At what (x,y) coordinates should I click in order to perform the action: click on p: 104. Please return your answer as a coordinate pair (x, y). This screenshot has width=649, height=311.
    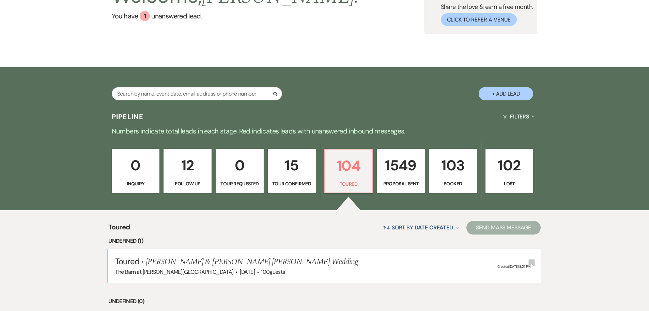
    Looking at the image, I should click on (349, 165).